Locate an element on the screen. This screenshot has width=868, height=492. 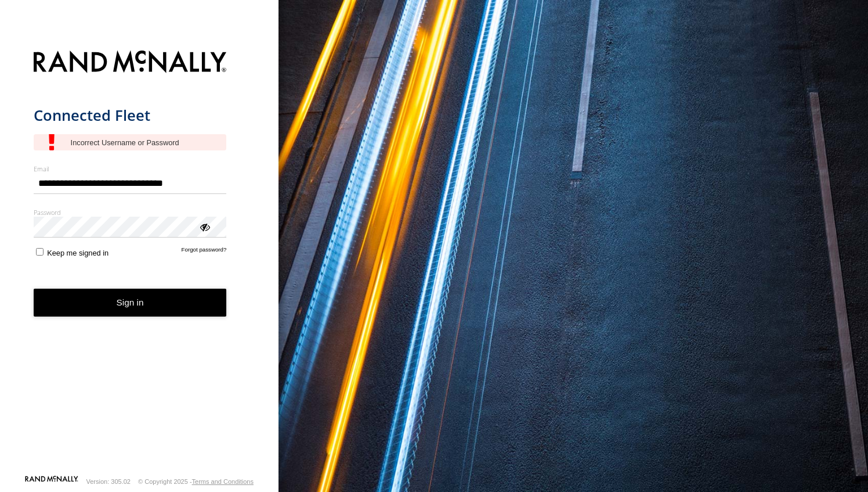
div: Version: 305.02 is located at coordinates (108, 481).